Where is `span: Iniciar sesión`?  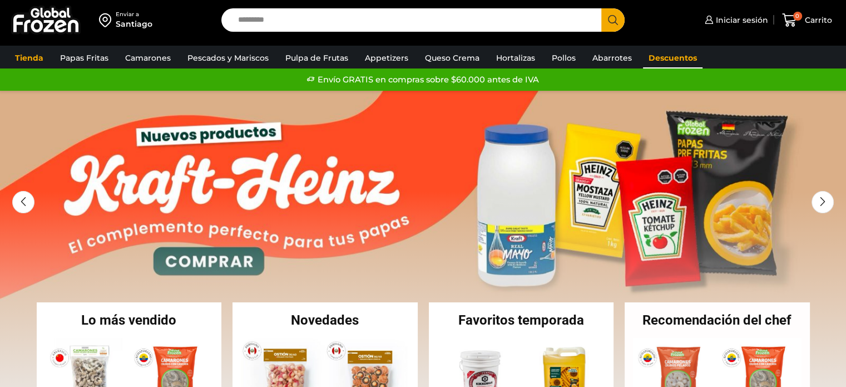 span: Iniciar sesión is located at coordinates (740, 20).